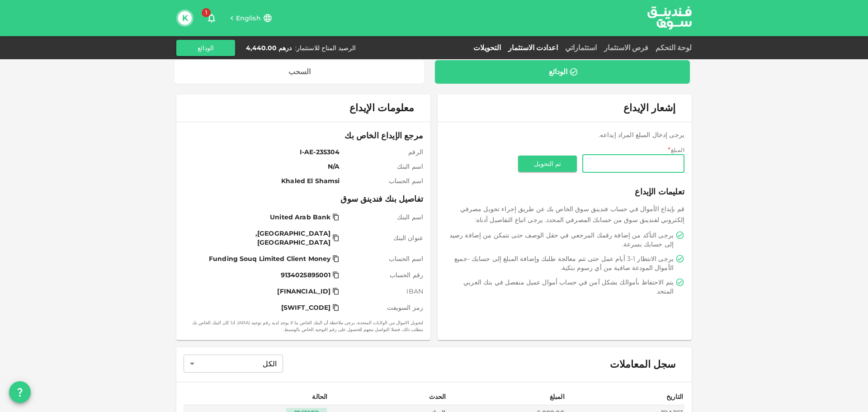  Describe the element at coordinates (642, 364) in the screenshot. I see `span: سجل المعاملات` at that location.